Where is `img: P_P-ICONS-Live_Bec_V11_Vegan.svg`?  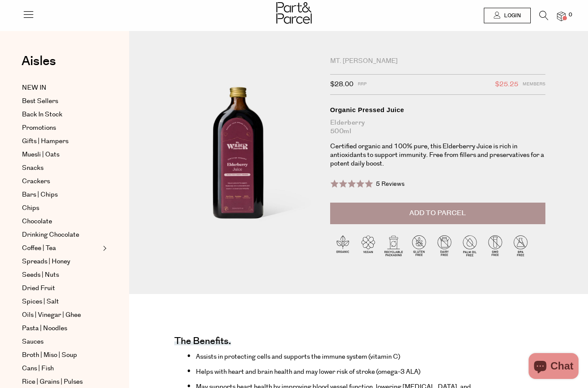
img: P_P-ICONS-Live_Bec_V11_Vegan.svg is located at coordinates (368, 245).